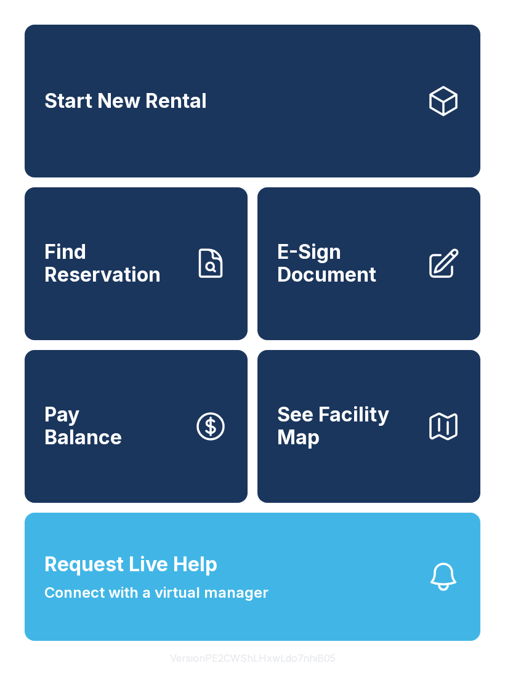  I want to click on span: Pay Balance, so click(83, 426).